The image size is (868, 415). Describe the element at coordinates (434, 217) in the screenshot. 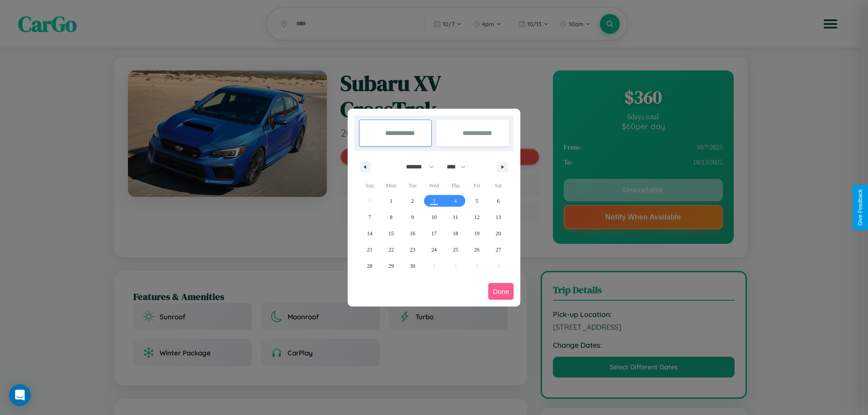

I see `button: 10` at that location.